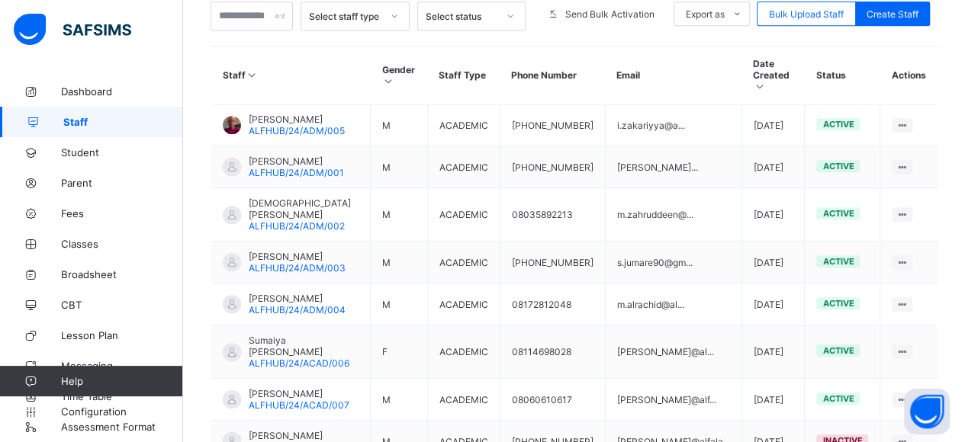 Image resolution: width=965 pixels, height=442 pixels. Describe the element at coordinates (398, 76) in the screenshot. I see `th: Gender` at that location.